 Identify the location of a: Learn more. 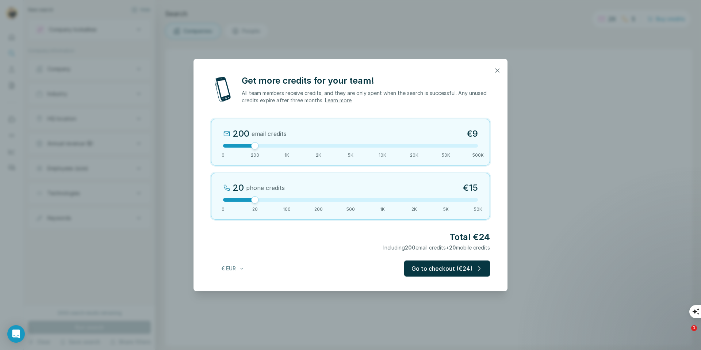
(338, 100).